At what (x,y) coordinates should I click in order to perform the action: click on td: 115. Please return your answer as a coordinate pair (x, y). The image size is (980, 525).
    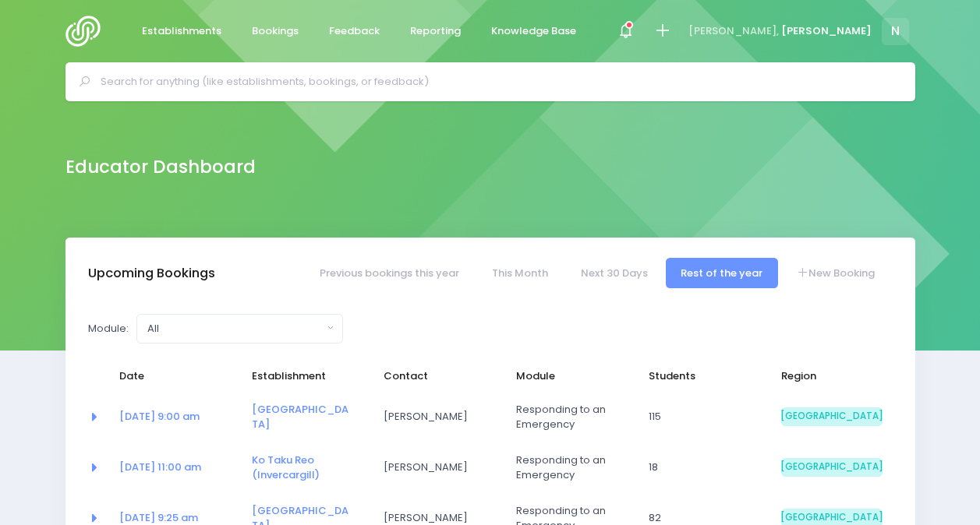
    Looking at the image, I should click on (704, 417).